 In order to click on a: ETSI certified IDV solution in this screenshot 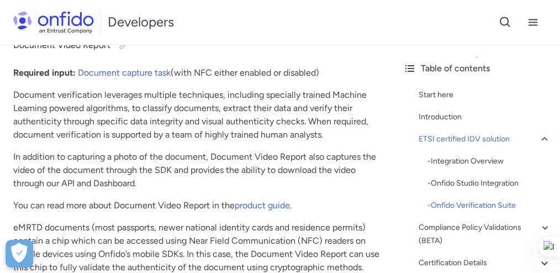, I will do `click(485, 139)`.